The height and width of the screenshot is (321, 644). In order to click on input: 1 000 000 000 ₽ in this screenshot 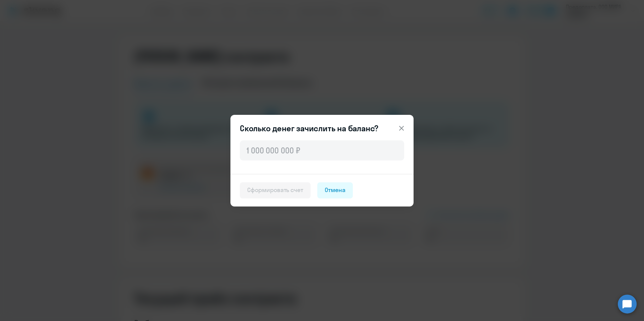, I will do `click(322, 150)`.